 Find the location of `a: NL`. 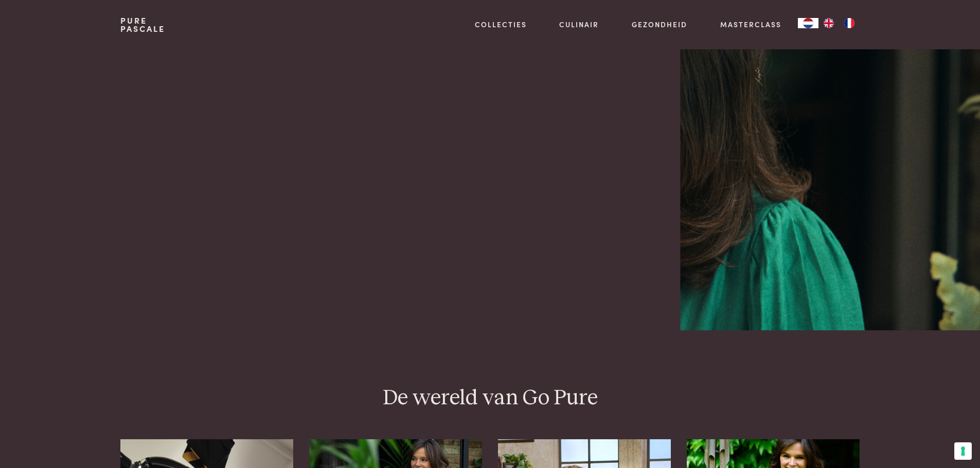

a: NL is located at coordinates (808, 23).